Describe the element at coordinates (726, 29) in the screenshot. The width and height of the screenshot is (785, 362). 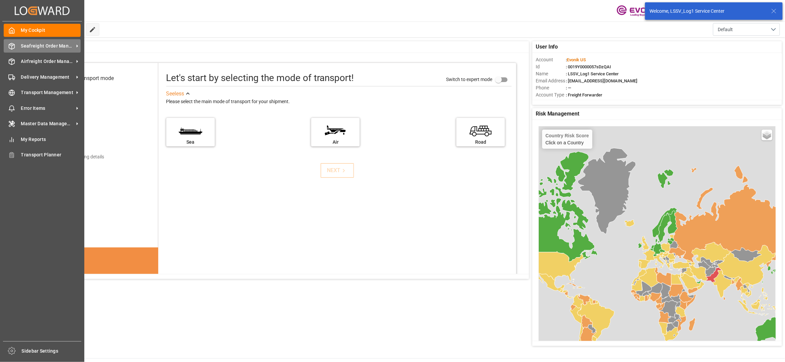
I see `span: Default` at that location.